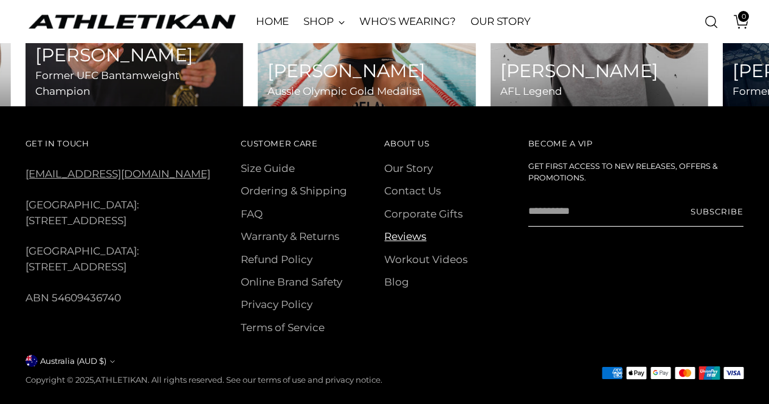 This screenshot has height=404, width=769. Describe the element at coordinates (279, 143) in the screenshot. I see `span: Customer Care` at that location.